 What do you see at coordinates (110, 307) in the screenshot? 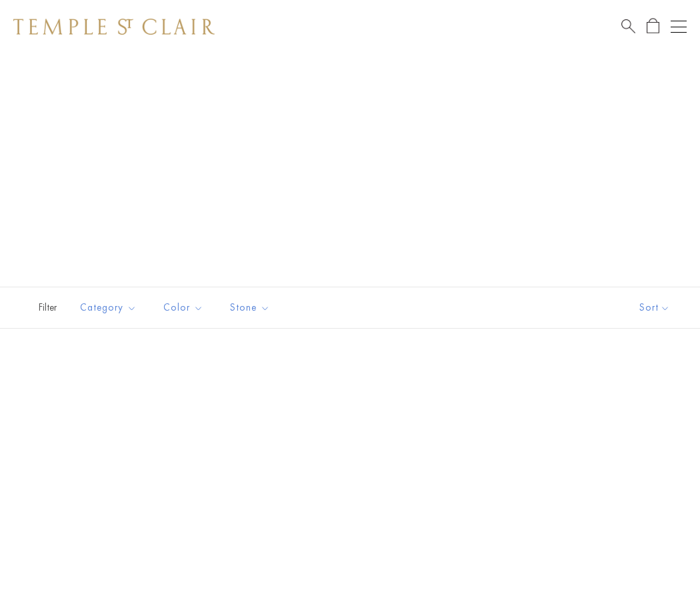
I see `span: Category` at bounding box center [110, 307].